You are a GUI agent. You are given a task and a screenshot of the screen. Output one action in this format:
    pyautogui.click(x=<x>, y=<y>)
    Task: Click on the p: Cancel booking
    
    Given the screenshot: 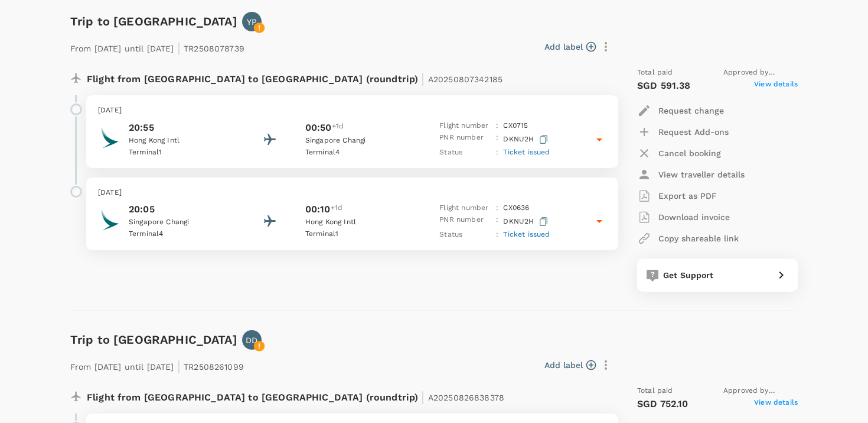 What is the action you would take?
    pyautogui.click(x=690, y=153)
    